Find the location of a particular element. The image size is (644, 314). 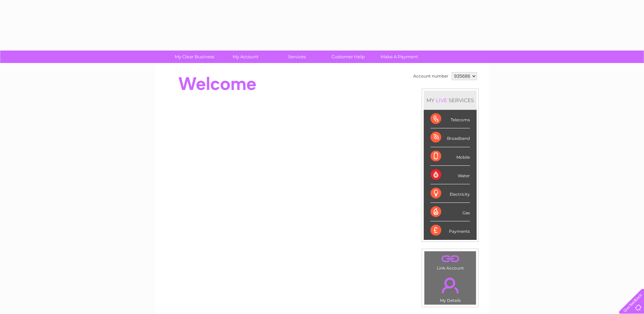

div: MY SERVICES is located at coordinates (450, 100).